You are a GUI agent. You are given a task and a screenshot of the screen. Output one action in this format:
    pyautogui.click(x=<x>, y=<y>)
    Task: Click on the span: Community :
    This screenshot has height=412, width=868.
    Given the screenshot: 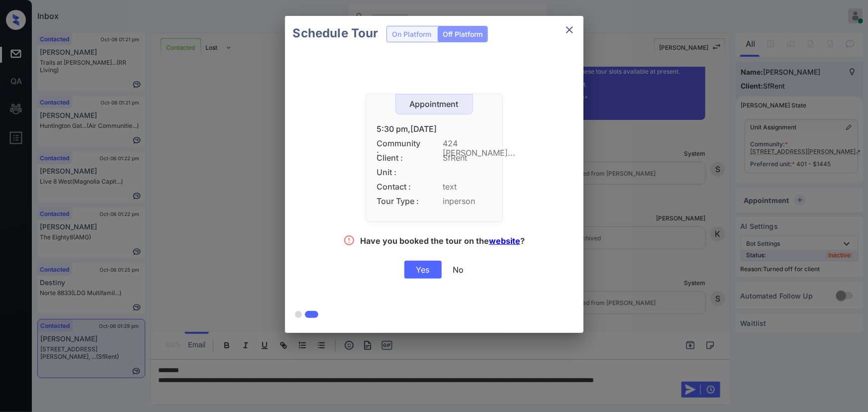 What is the action you would take?
    pyautogui.click(x=400, y=143)
    